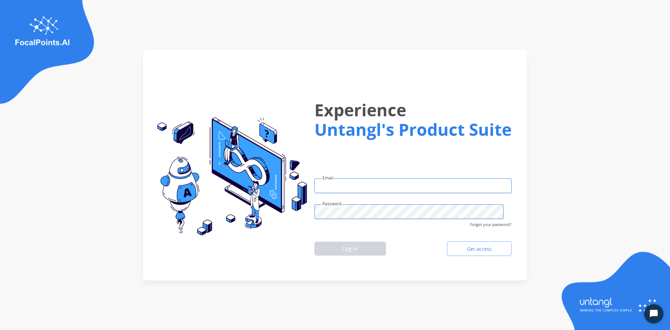 Image resolution: width=670 pixels, height=330 pixels. What do you see at coordinates (413, 110) in the screenshot?
I see `h1: Experience` at bounding box center [413, 110].